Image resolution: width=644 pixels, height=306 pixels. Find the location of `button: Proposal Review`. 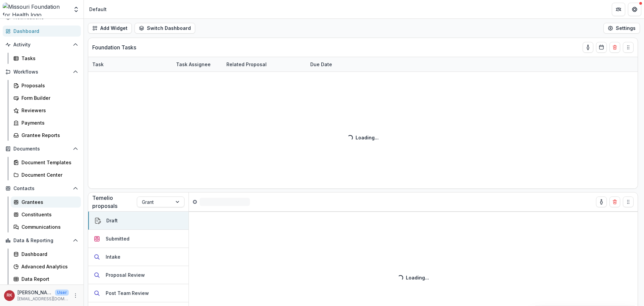

button: Proposal Review is located at coordinates (138, 275).